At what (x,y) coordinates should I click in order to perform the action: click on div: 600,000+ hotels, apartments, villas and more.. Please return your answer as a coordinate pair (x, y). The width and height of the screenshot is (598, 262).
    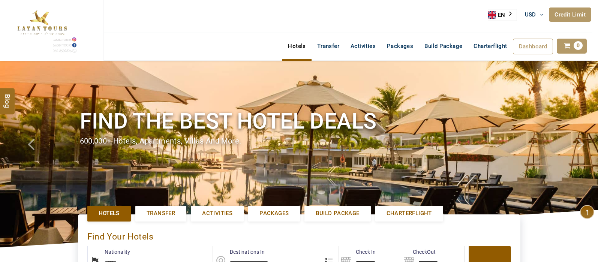
    Looking at the image, I should click on (299, 141).